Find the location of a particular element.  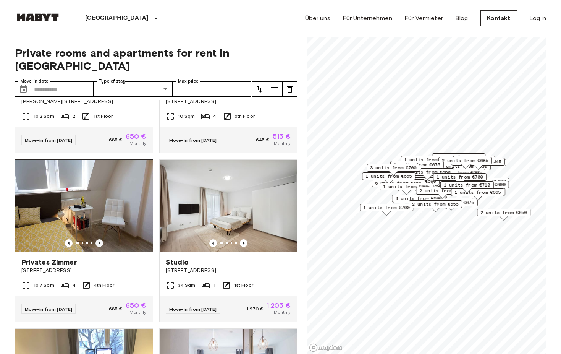

a: Für Vermieter is located at coordinates (424, 18).